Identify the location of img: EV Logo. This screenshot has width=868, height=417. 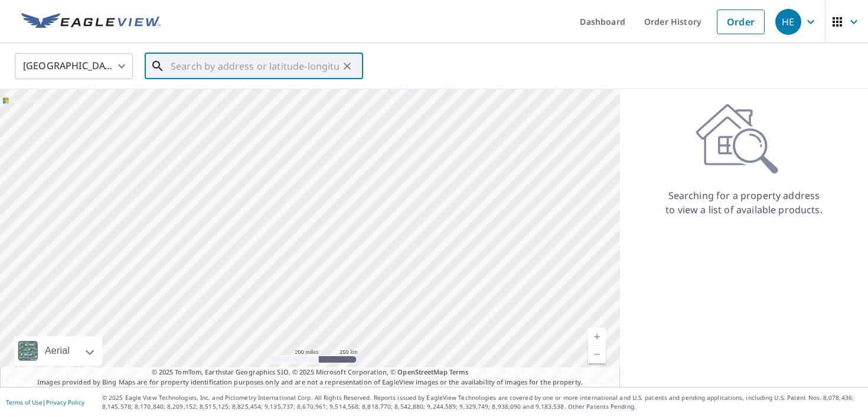
(91, 22).